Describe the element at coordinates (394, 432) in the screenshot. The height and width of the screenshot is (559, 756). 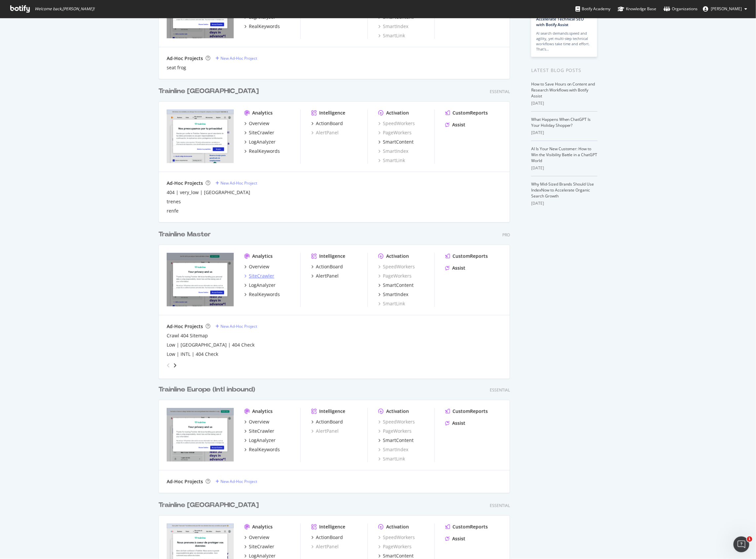
I see `div: PageWorkers` at that location.